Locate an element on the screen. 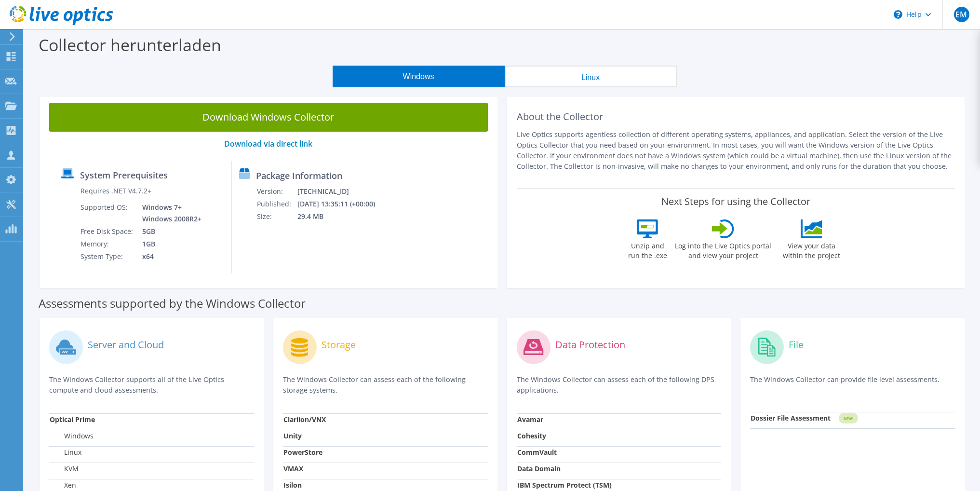 The width and height of the screenshot is (980, 491). td: Size: is located at coordinates (277, 216).